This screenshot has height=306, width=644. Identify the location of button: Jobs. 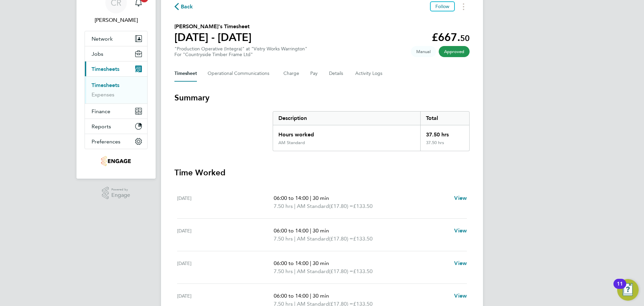
(116, 54).